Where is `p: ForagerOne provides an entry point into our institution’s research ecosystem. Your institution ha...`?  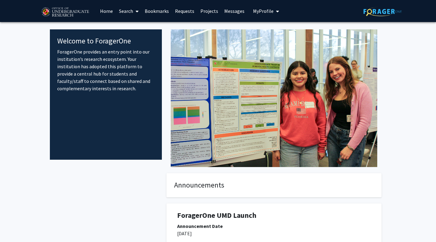 p: ForagerOne provides an entry point into our institution’s research ecosystem. Your institution ha... is located at coordinates (106, 70).